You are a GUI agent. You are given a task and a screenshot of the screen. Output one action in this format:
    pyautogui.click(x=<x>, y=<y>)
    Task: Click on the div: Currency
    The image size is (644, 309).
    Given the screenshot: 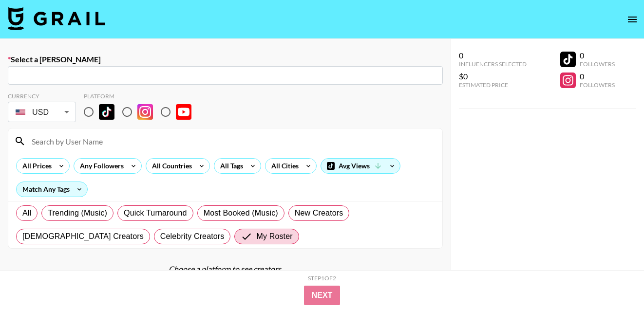 What is the action you would take?
    pyautogui.click(x=42, y=96)
    